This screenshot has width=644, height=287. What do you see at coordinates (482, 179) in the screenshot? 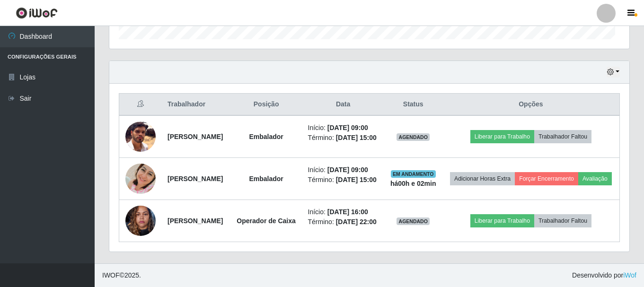
I see `button: Adicionar Horas Extra` at bounding box center [482, 179].